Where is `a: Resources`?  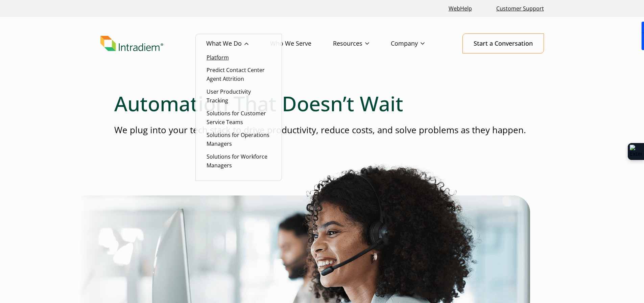 a: Resources is located at coordinates (362, 43).